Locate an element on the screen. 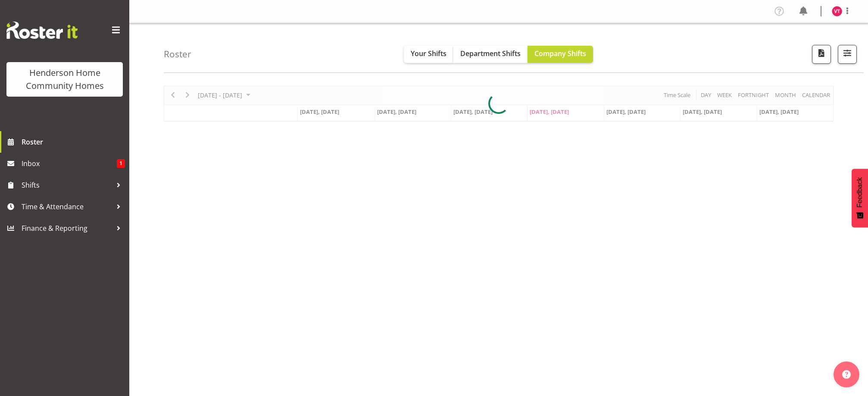 This screenshot has width=868, height=396. button: Department Shifts is located at coordinates (490, 54).